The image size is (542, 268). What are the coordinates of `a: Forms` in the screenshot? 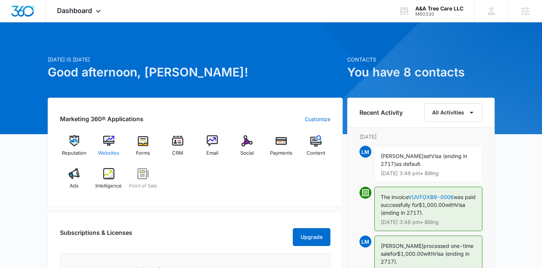 It's located at (143, 149).